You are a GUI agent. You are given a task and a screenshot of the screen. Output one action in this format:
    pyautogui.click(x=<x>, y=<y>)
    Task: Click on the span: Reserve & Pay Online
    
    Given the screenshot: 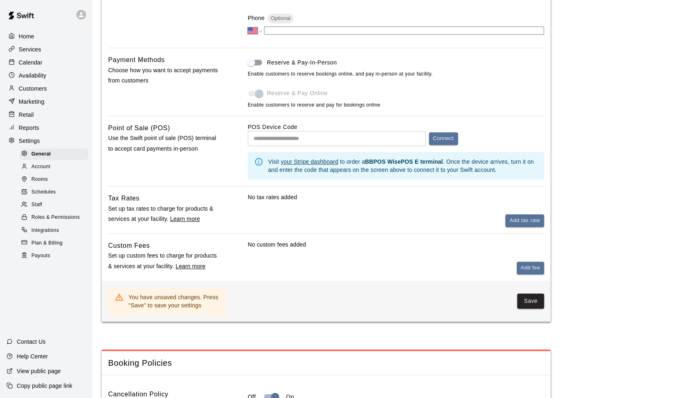 What is the action you would take?
    pyautogui.click(x=297, y=93)
    